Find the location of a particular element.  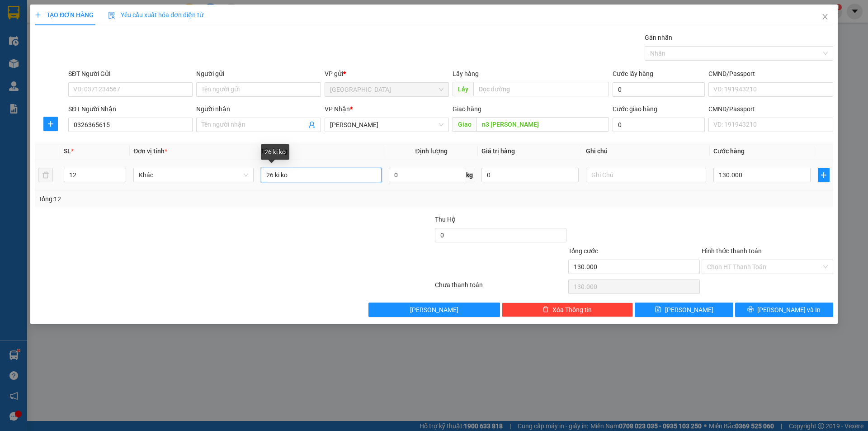

span: Xóa Thông tin is located at coordinates (572, 310).